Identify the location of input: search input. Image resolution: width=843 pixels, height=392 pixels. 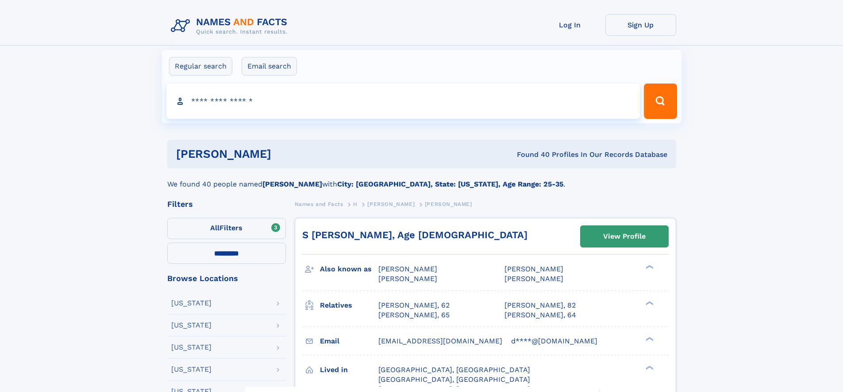
(403, 101).